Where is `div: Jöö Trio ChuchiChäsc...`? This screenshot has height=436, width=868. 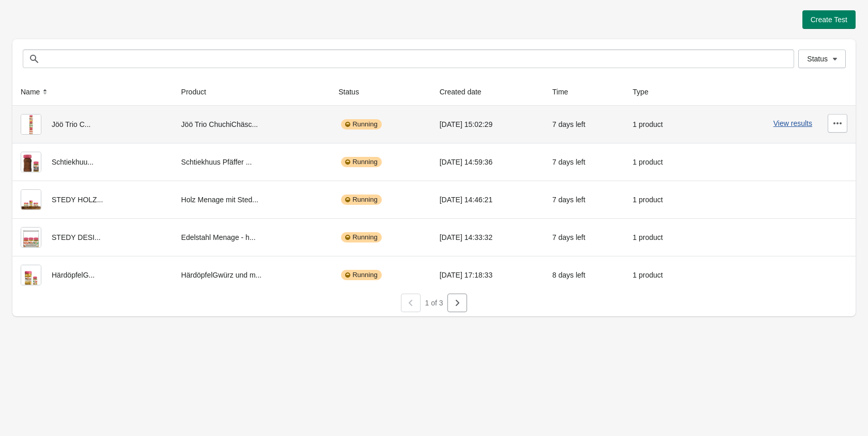
div: Jöö Trio ChuchiChäsc... is located at coordinates (252, 124).